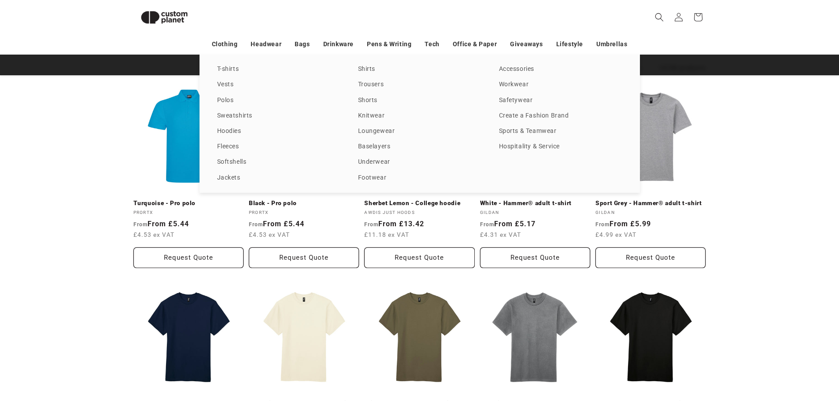 This screenshot has height=401, width=839. Describe the element at coordinates (561, 116) in the screenshot. I see `a: Create a Fashion Brand` at that location.